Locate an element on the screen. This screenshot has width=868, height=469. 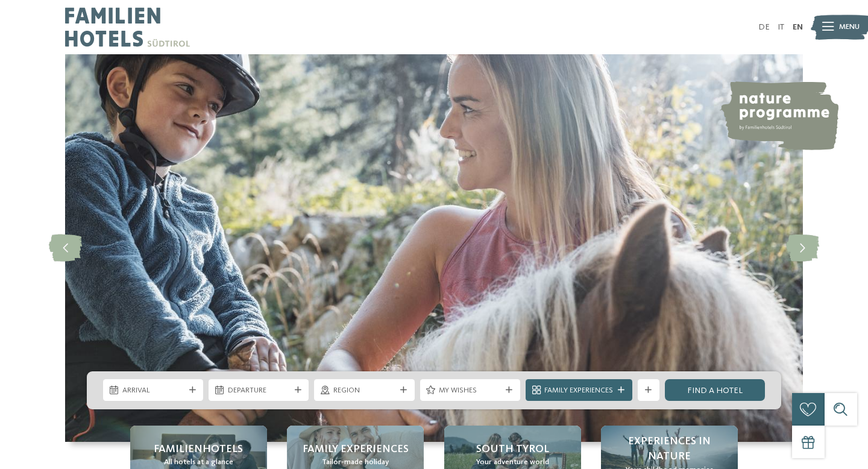
a: IT is located at coordinates (780, 27).